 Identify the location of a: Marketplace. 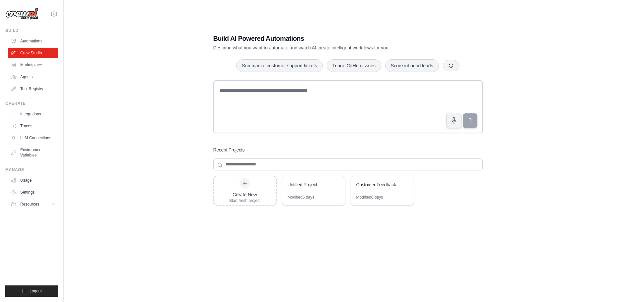
(33, 65).